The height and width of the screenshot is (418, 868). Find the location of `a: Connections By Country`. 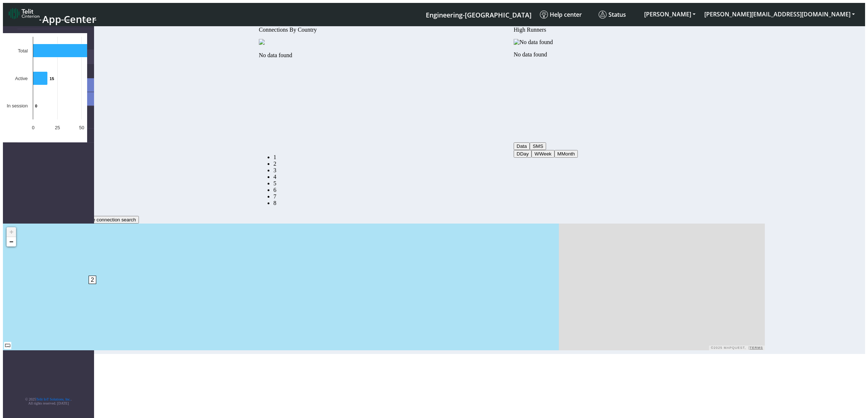

a: Connections By Country is located at coordinates (275, 157).